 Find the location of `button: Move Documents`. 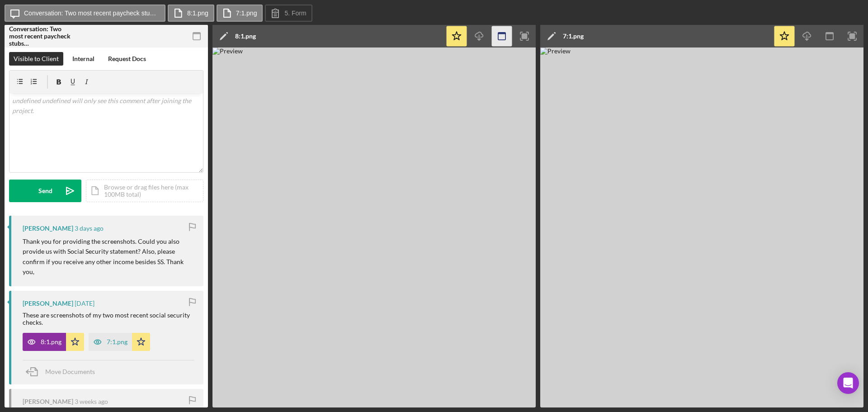

button: Move Documents is located at coordinates (63, 372).